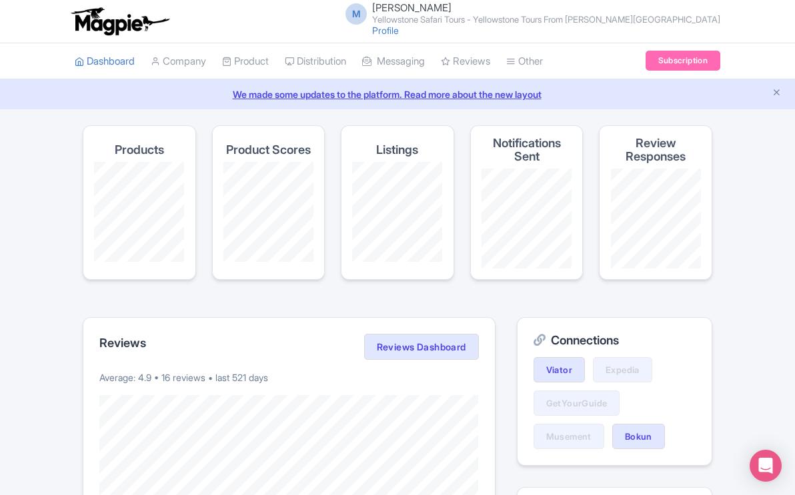 This screenshot has height=495, width=795. Describe the element at coordinates (655, 150) in the screenshot. I see `h4: Review Responses` at that location.